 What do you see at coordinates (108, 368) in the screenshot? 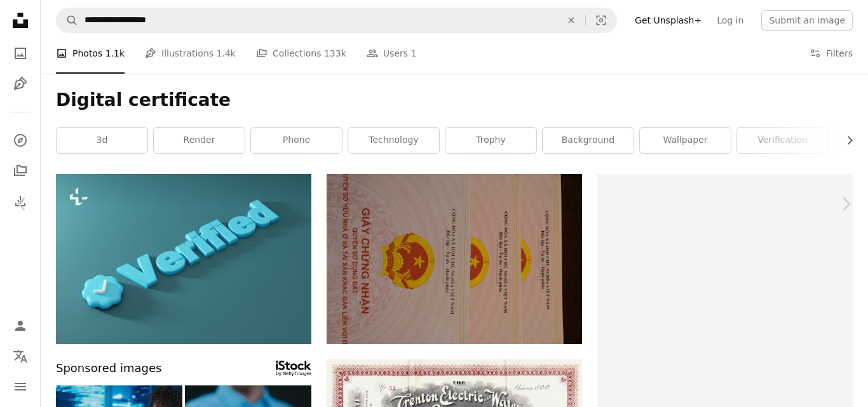
I see `span: Sponsored images` at bounding box center [108, 368].